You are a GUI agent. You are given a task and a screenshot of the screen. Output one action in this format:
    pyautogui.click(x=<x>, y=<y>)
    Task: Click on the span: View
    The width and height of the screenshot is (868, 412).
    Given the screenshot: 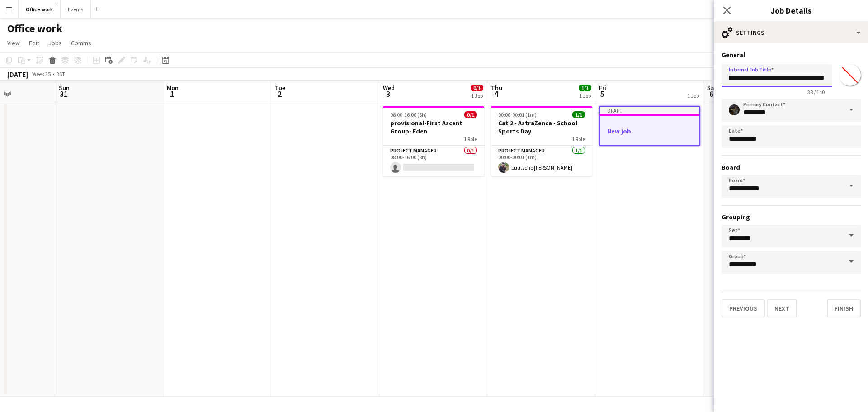 What is the action you would take?
    pyautogui.click(x=14, y=43)
    